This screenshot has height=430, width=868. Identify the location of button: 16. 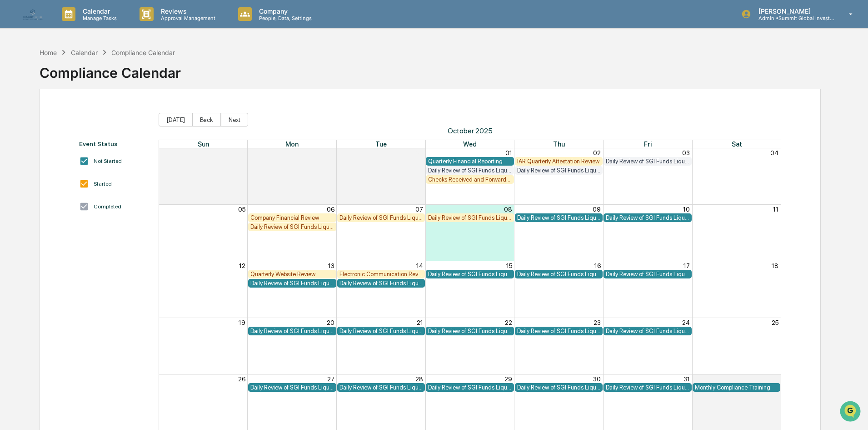
(597, 265).